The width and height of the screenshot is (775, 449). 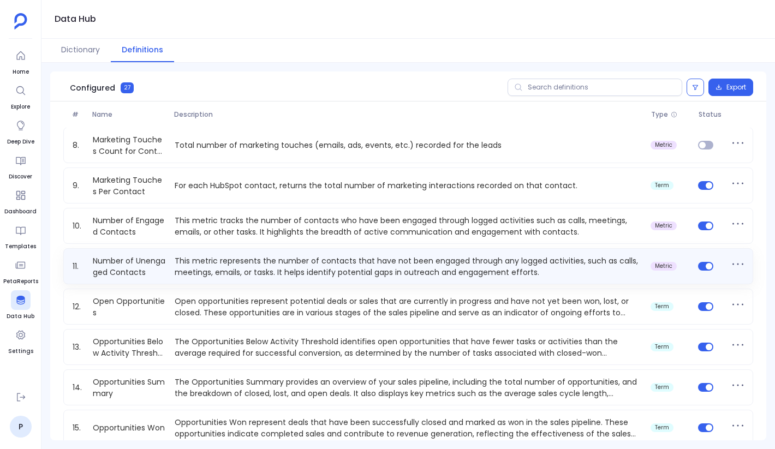 I want to click on span: Home, so click(x=21, y=72).